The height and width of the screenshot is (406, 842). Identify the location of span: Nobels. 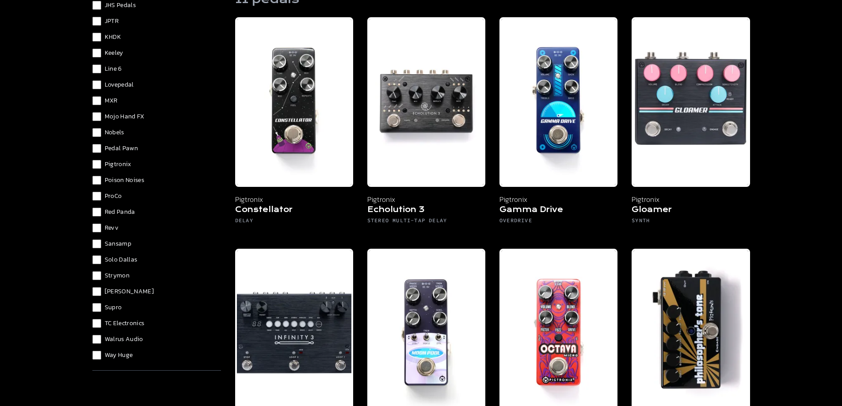
(114, 133).